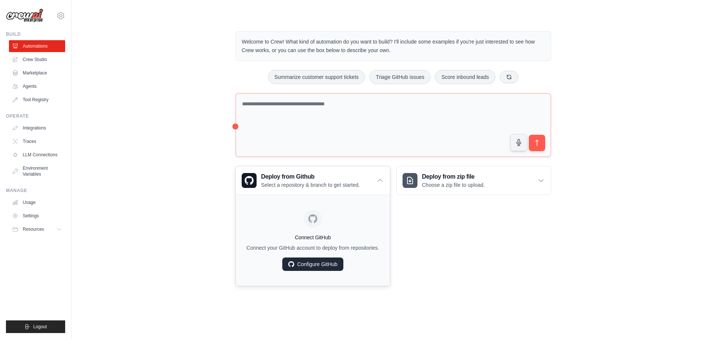 This screenshot has height=339, width=715. Describe the element at coordinates (37, 203) in the screenshot. I see `a: Usage` at that location.